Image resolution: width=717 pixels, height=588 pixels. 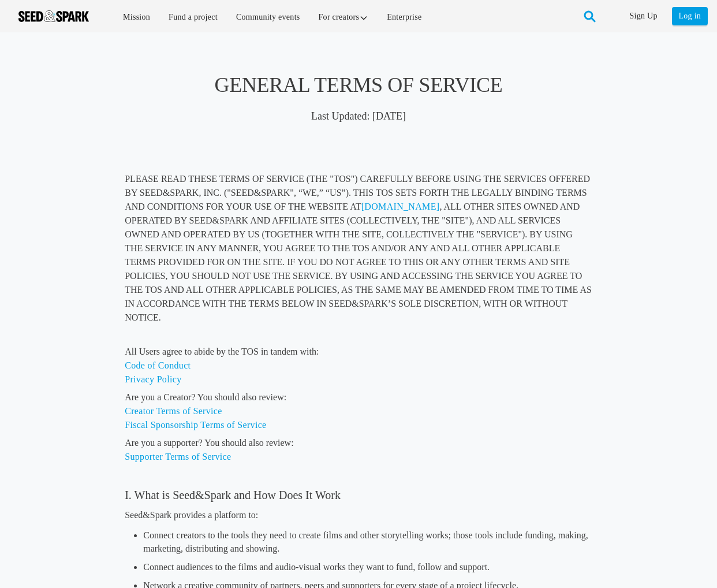 What do you see at coordinates (359, 411) in the screenshot?
I see `p: Are you a Creator? You should also review:` at bounding box center [359, 411].